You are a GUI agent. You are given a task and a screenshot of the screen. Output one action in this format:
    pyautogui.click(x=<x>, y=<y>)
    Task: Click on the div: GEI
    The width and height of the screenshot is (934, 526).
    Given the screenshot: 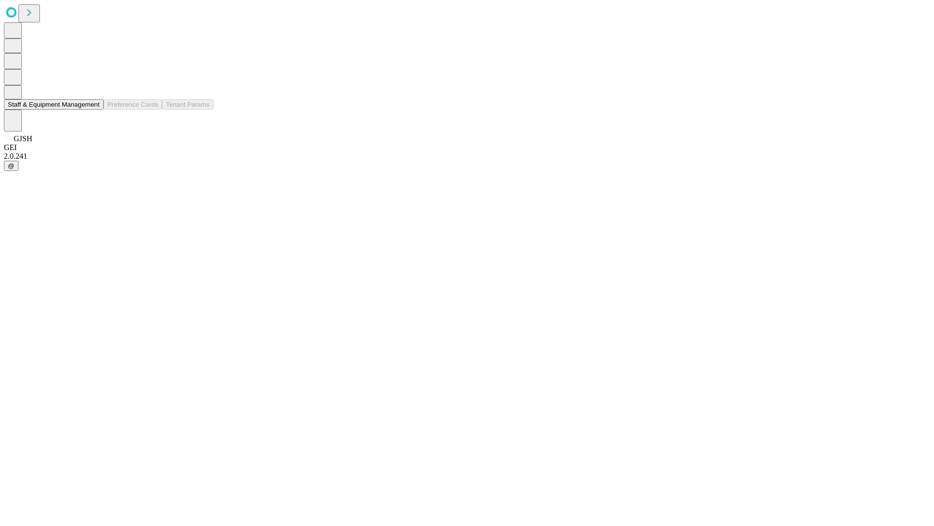 What is the action you would take?
    pyautogui.click(x=467, y=147)
    